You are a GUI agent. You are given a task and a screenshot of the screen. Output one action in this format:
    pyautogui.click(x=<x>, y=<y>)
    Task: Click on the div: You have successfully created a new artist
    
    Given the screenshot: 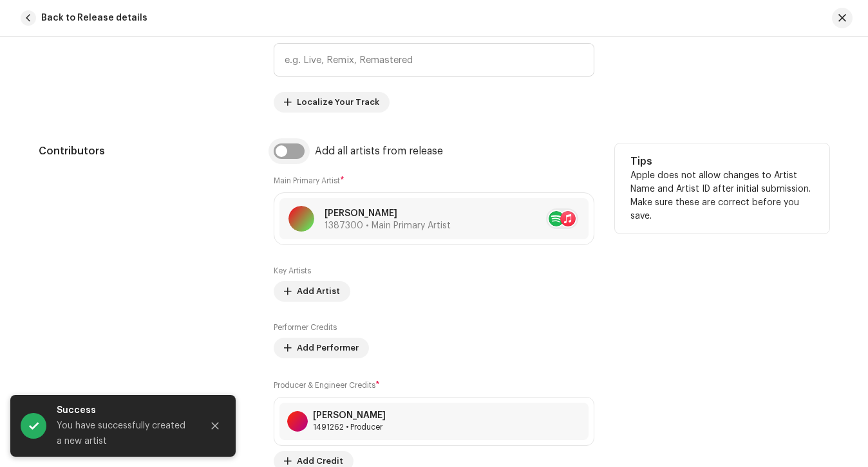 What is the action you would take?
    pyautogui.click(x=124, y=434)
    